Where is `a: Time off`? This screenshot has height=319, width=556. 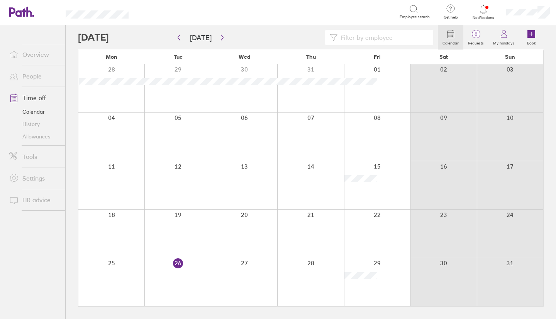 a: Time off is located at coordinates (34, 98).